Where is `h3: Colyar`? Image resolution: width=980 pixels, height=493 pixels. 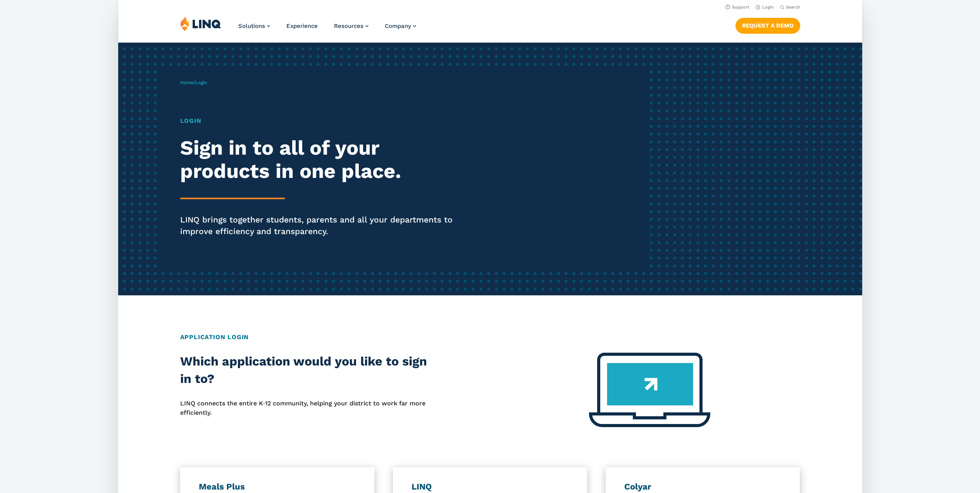 h3: Colyar is located at coordinates (703, 486).